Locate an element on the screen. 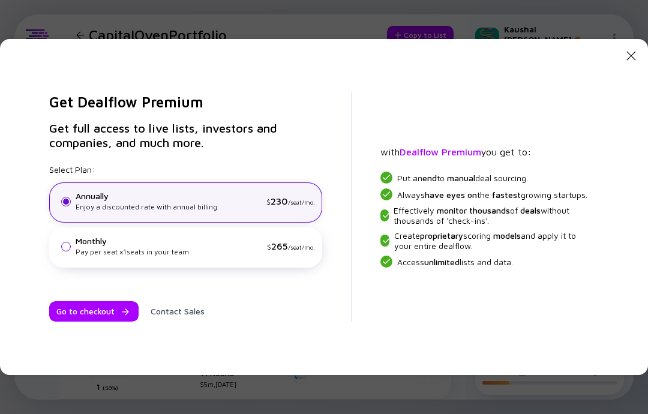 The width and height of the screenshot is (648, 414). span: models is located at coordinates (507, 235).